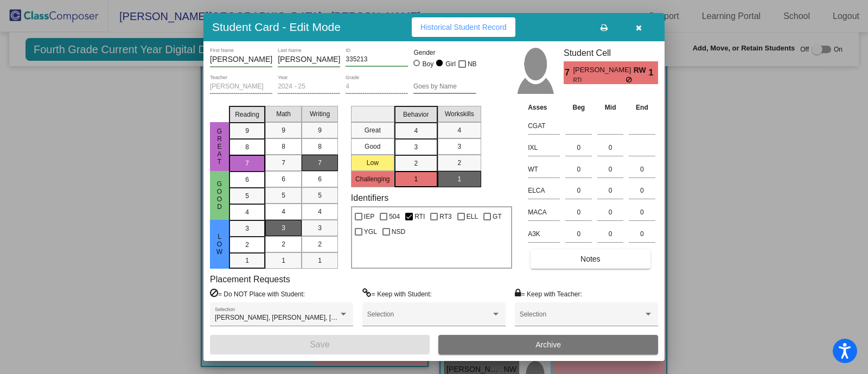  I want to click on span: GT, so click(497, 217).